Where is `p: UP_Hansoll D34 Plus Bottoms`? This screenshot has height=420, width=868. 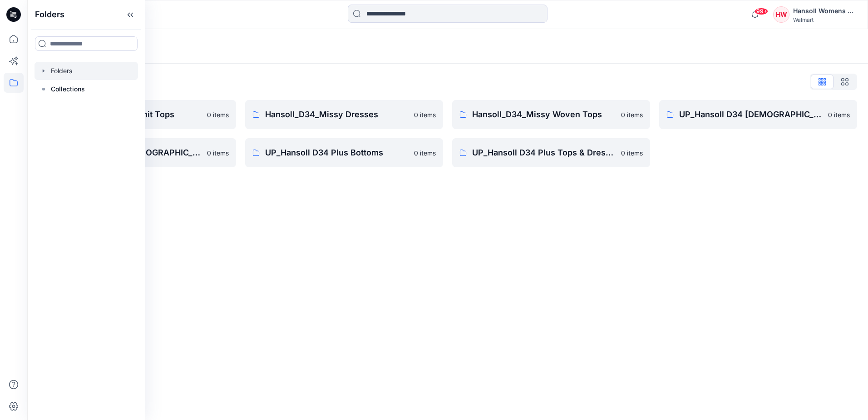
p: UP_Hansoll D34 Plus Bottoms is located at coordinates (337, 152).